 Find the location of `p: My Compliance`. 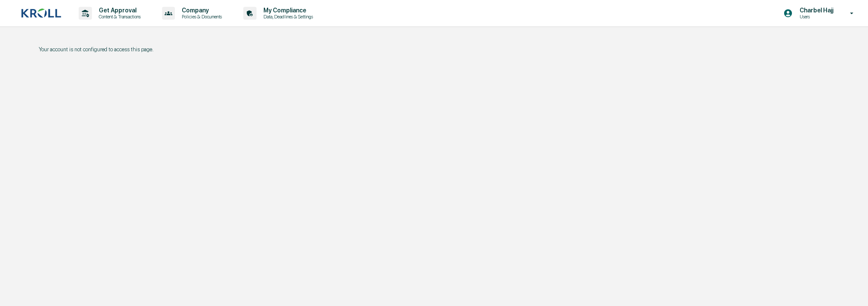

p: My Compliance is located at coordinates (287, 10).